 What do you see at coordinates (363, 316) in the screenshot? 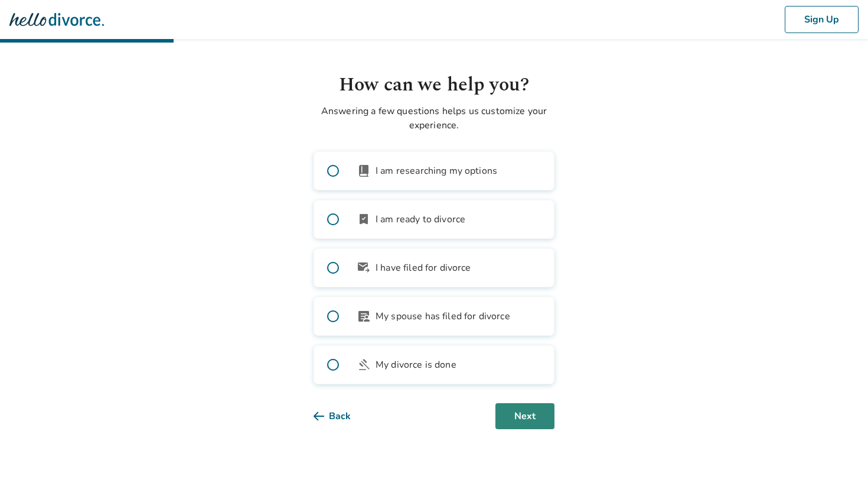
I see `span: article_person` at bounding box center [363, 316].